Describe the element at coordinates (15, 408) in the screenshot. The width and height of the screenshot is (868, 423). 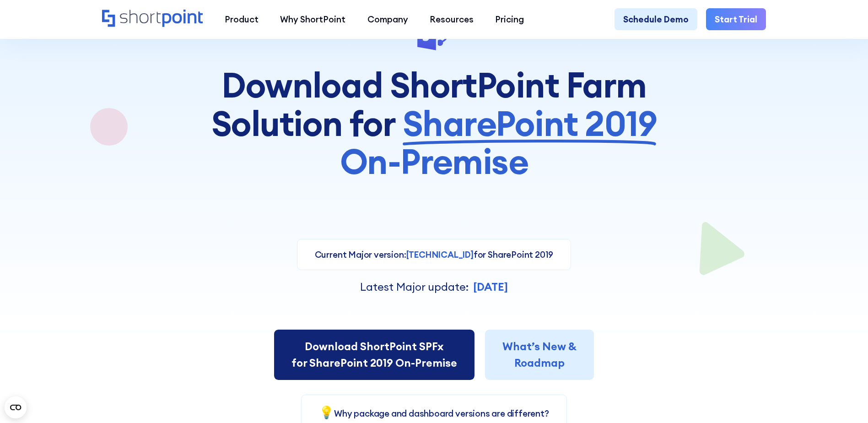
I see `button: Open CMP widget` at that location.